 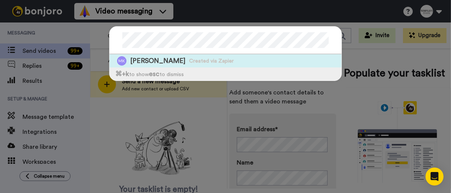 I want to click on span: esc, so click(x=154, y=74).